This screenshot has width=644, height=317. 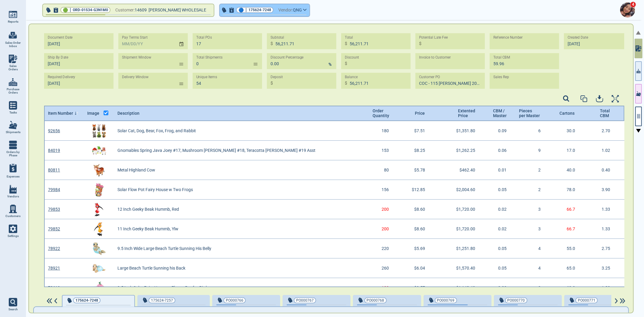 What do you see at coordinates (135, 37) in the screenshot?
I see `label: Pay Terms Start` at bounding box center [135, 37].